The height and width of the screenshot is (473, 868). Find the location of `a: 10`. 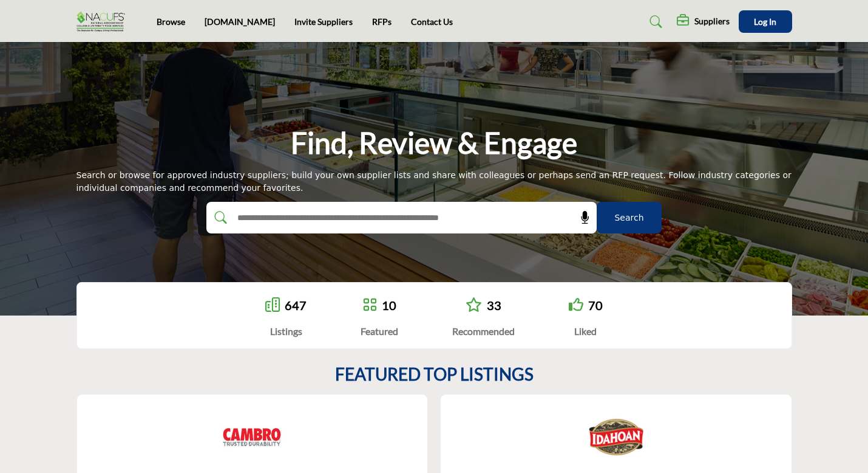

a: 10 is located at coordinates (389, 305).